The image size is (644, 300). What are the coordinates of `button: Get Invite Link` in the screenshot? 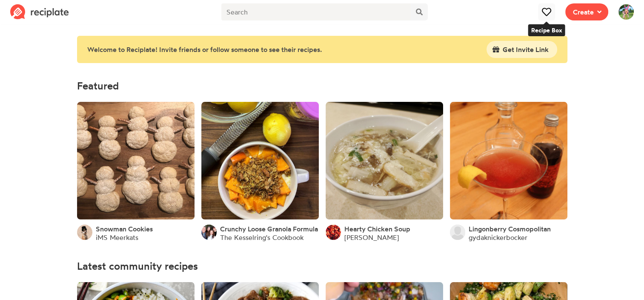 It's located at (522, 49).